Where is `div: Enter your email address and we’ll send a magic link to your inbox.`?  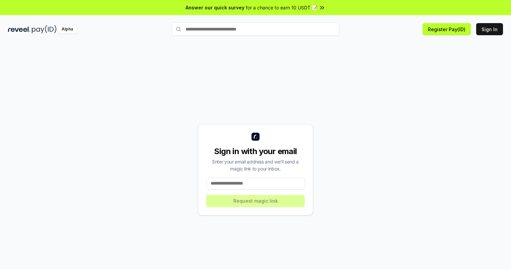
div: Enter your email address and we’ll send a magic link to your inbox. is located at coordinates (256, 165).